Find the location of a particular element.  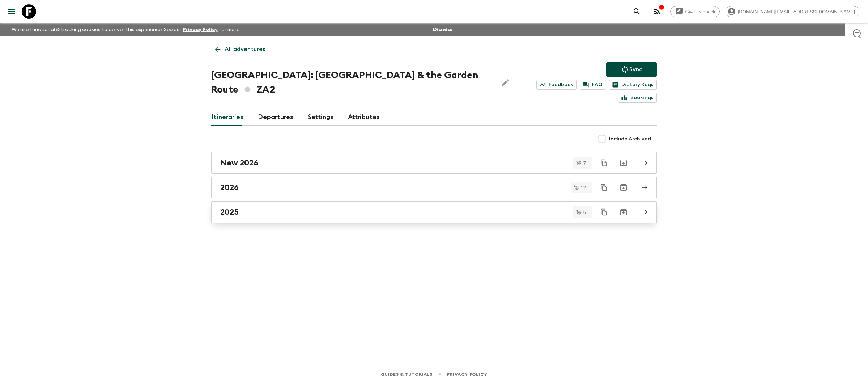

span: 12 is located at coordinates (583, 187).